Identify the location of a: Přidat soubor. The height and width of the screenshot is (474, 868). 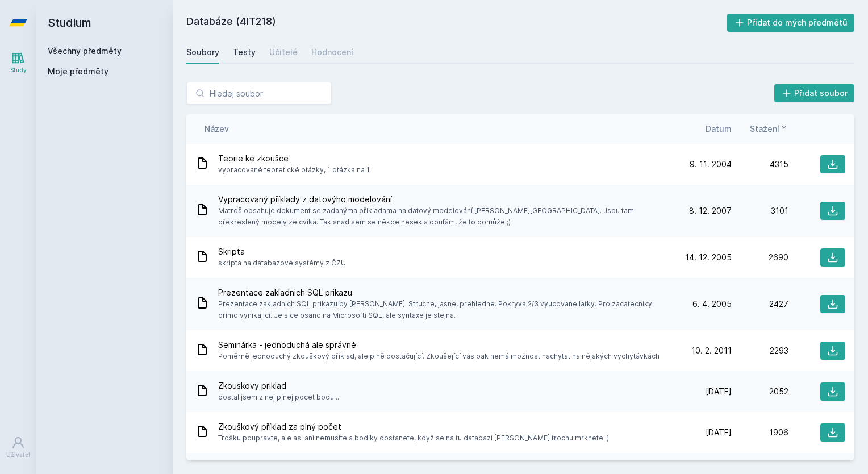
(815, 93).